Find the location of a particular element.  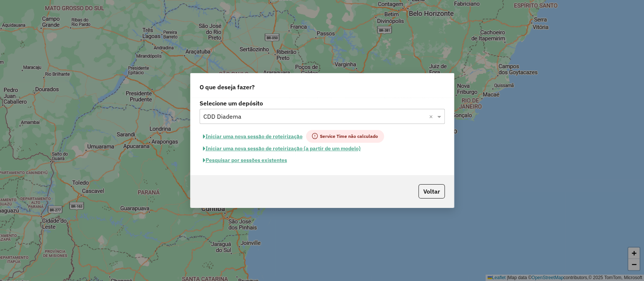

button: Iniciar uma nova sessão de roteirização (a partir de um modelo) is located at coordinates (282, 148).